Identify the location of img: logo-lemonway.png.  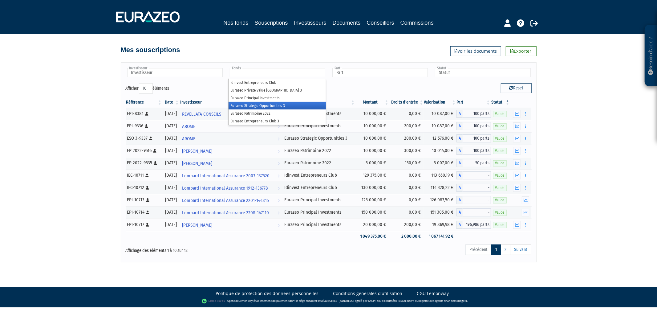
(213, 301).